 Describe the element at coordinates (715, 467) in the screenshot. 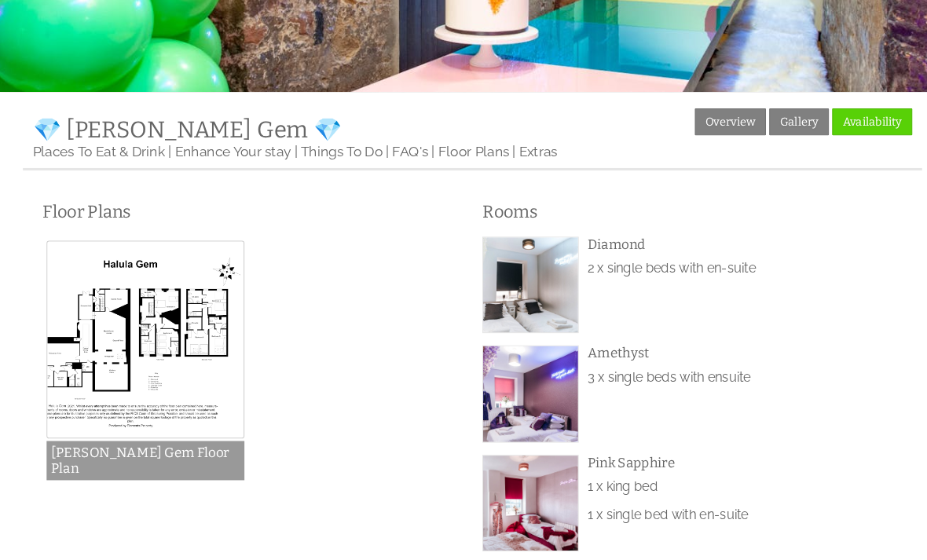

I see `p: 1 x king bed` at that location.